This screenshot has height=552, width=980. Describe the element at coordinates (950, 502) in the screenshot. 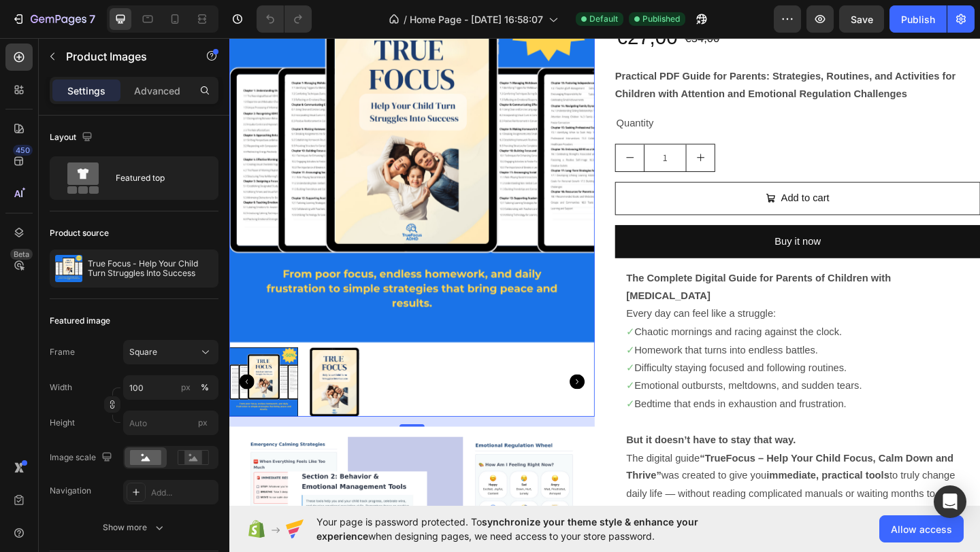

I see `div: Open Intercom Messenger` at that location.